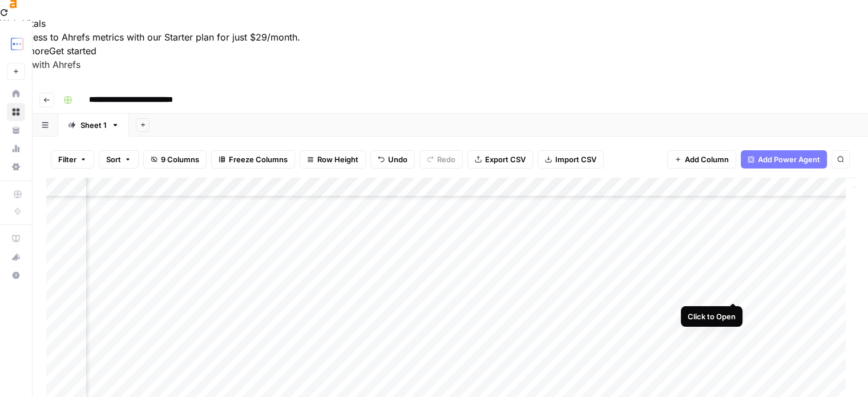  What do you see at coordinates (16, 94) in the screenshot?
I see `a: Home` at bounding box center [16, 94].